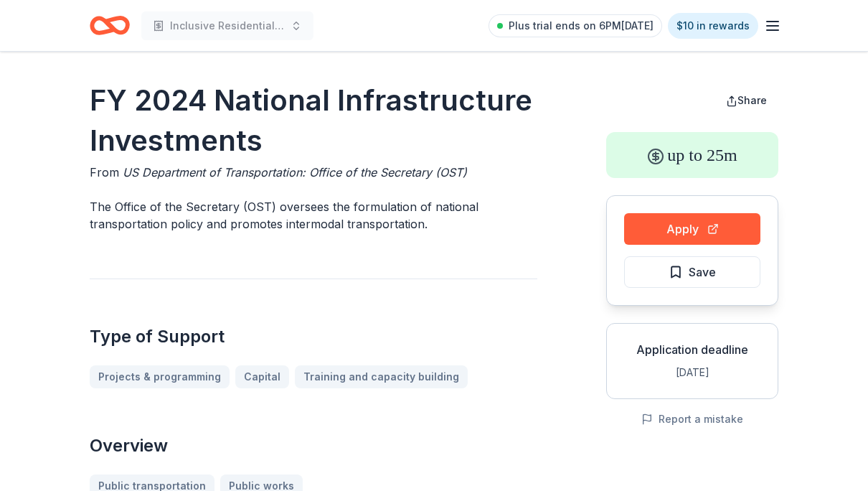  Describe the element at coordinates (295, 173) in the screenshot. I see `span: US Department of Transportation: Office of the Secretary (OST)` at that location.